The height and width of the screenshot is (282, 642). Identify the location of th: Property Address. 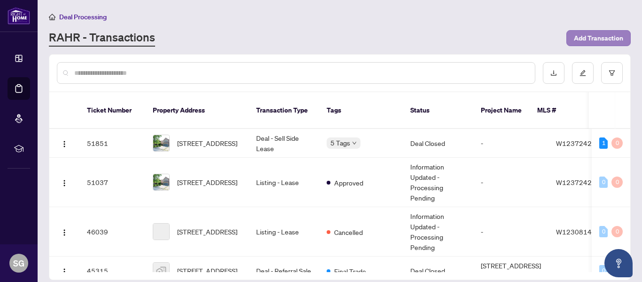
(197, 110).